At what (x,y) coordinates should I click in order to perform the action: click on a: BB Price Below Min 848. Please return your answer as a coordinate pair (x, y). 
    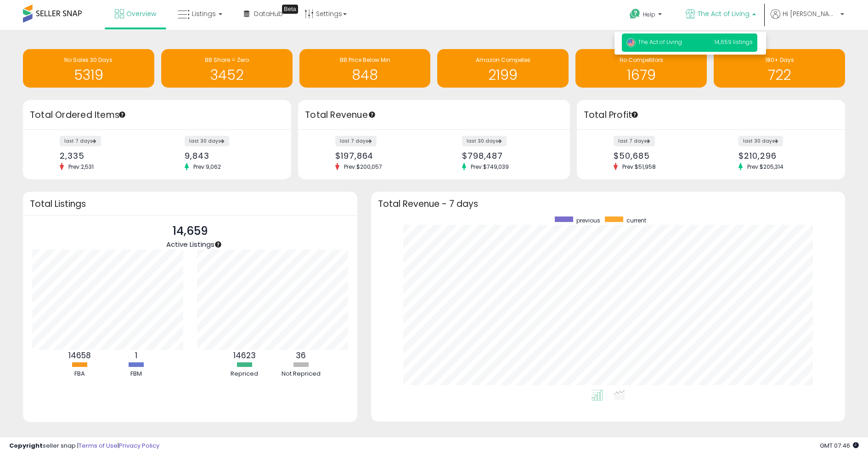
    Looking at the image, I should click on (365, 69).